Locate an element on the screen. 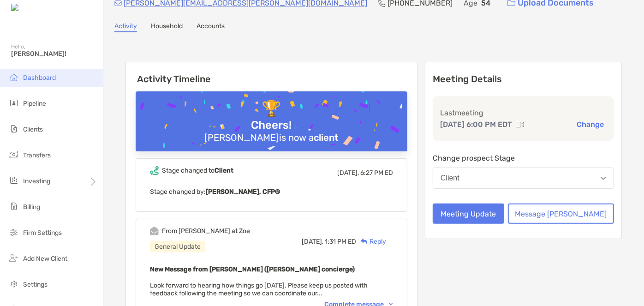 The image size is (644, 306). img: clients icon is located at coordinates (14, 129).